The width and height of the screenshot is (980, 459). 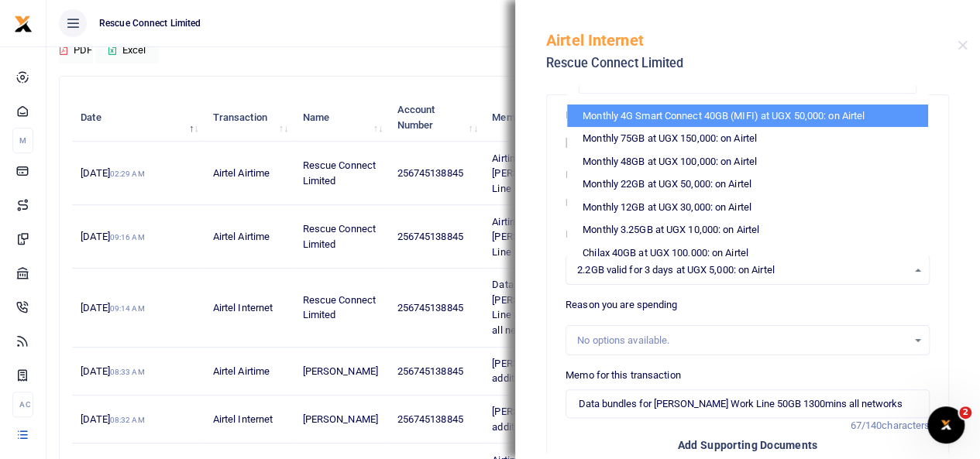 I want to click on div: No options available., so click(x=742, y=341).